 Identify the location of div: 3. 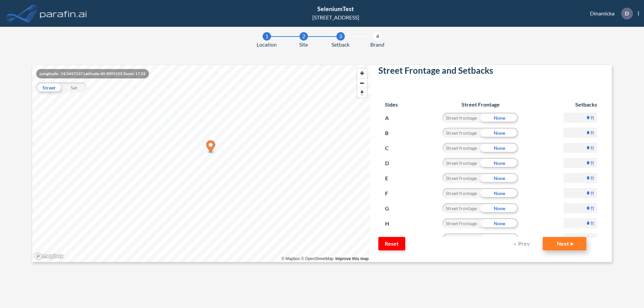
(340, 36).